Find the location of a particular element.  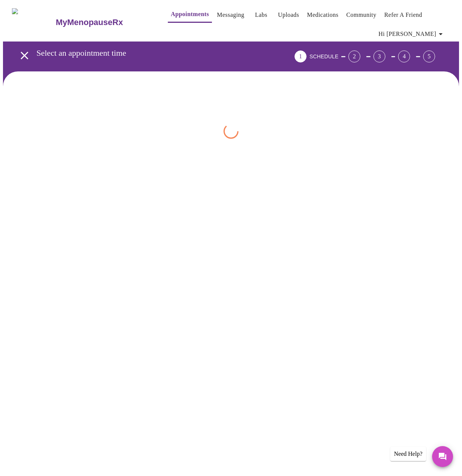

a: MyMenopauseRx is located at coordinates (104, 22).